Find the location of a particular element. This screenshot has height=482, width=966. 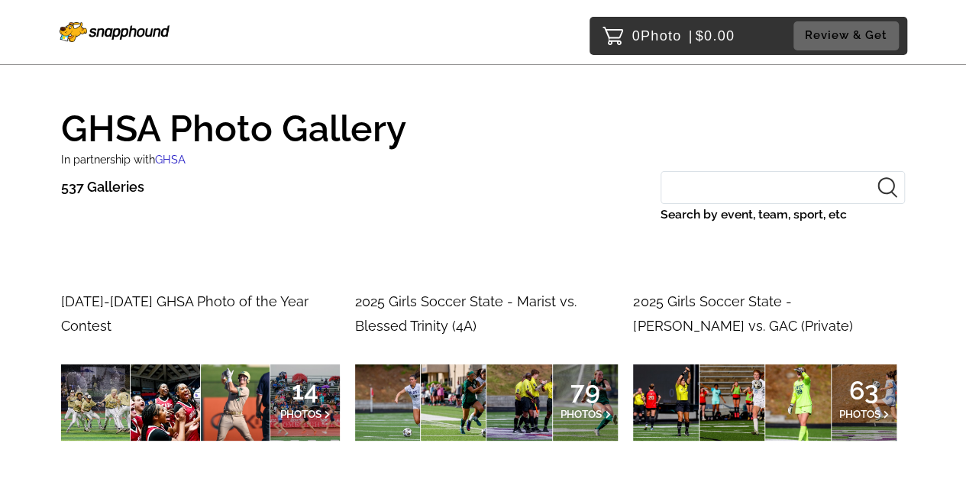

img: Snapphound Logo is located at coordinates (115, 32).